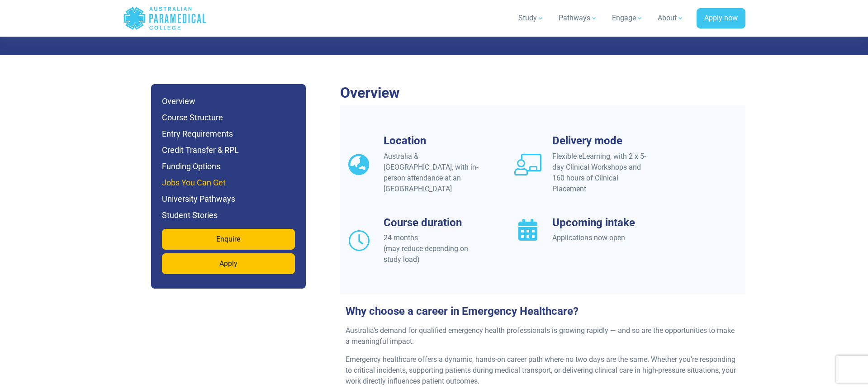  What do you see at coordinates (531, 18) in the screenshot?
I see `a: Study` at bounding box center [531, 18].